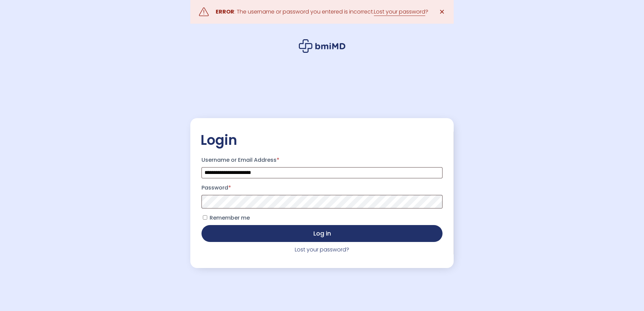 The width and height of the screenshot is (644, 311). I want to click on input: Remember me, so click(205, 217).